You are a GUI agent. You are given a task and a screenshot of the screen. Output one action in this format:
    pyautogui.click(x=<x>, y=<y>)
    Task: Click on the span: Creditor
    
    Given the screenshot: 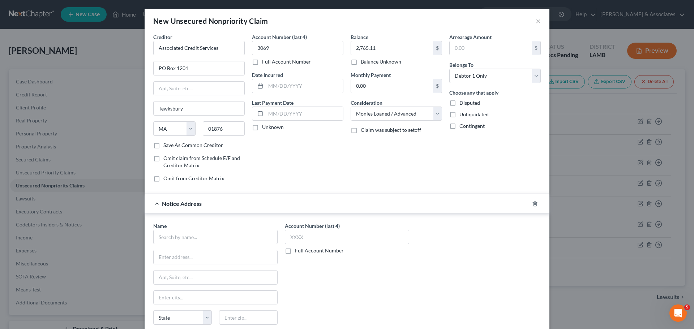 What is the action you would take?
    pyautogui.click(x=163, y=37)
    